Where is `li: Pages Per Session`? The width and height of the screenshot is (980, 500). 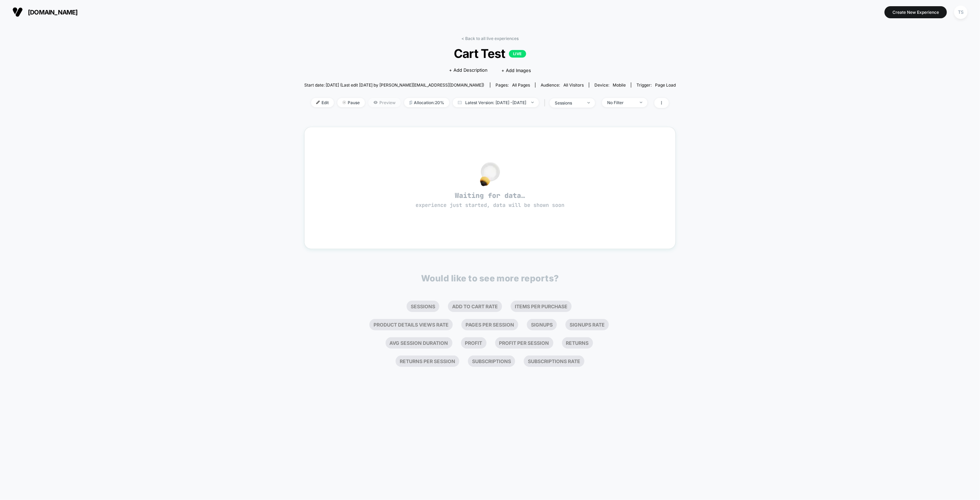
li: Pages Per Session is located at coordinates (490, 324).